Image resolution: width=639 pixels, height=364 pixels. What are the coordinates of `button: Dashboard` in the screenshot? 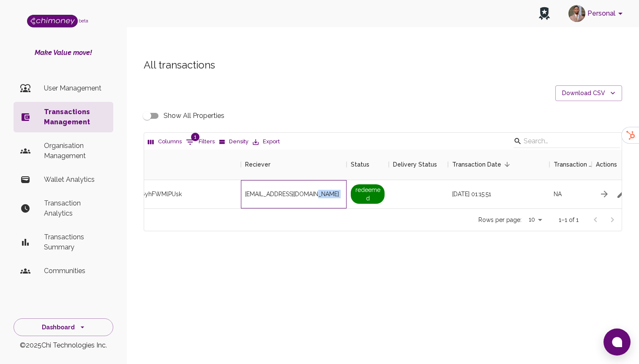 It's located at (64, 327).